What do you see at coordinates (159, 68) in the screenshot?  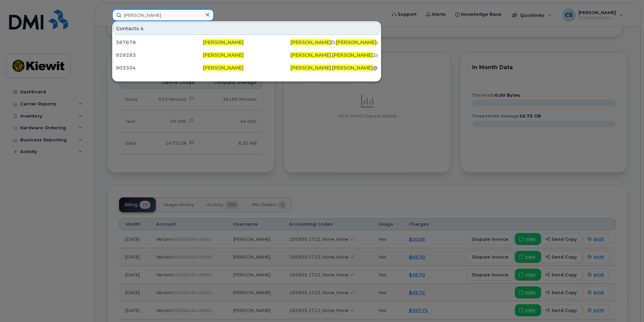 I see `div: 903304` at bounding box center [159, 68].